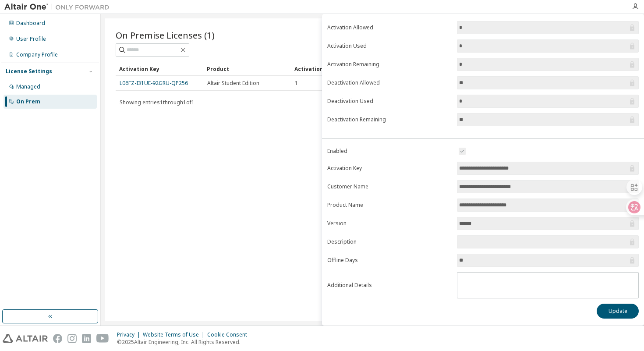  Describe the element at coordinates (390, 261) in the screenshot. I see `label: Offline Days` at that location.